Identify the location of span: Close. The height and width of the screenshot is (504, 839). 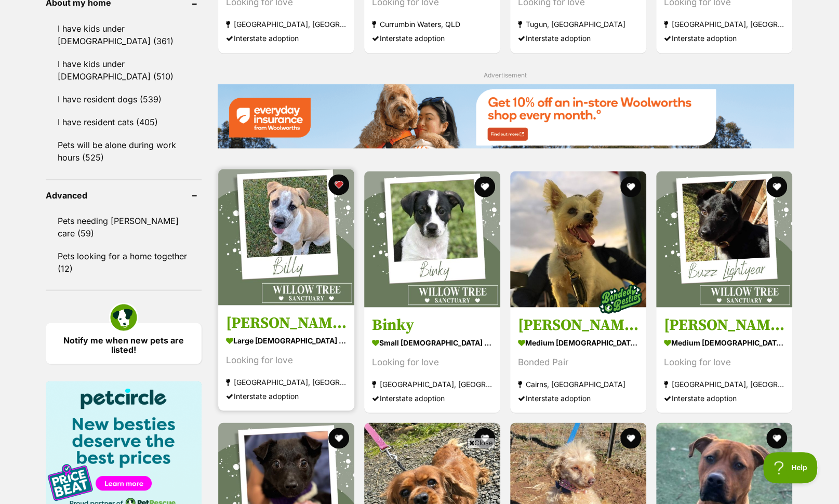
(481, 442).